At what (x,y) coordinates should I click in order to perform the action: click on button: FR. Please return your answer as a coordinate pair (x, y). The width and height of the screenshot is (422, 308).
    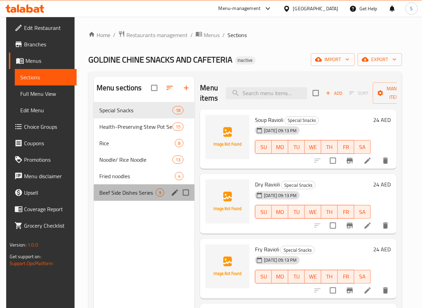
    Looking at the image, I should click on (346, 212).